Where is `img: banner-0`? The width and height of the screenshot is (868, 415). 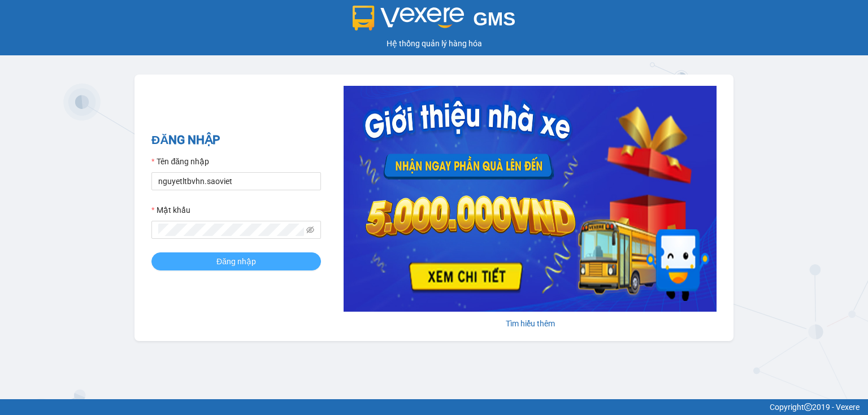 img: banner-0 is located at coordinates (530, 199).